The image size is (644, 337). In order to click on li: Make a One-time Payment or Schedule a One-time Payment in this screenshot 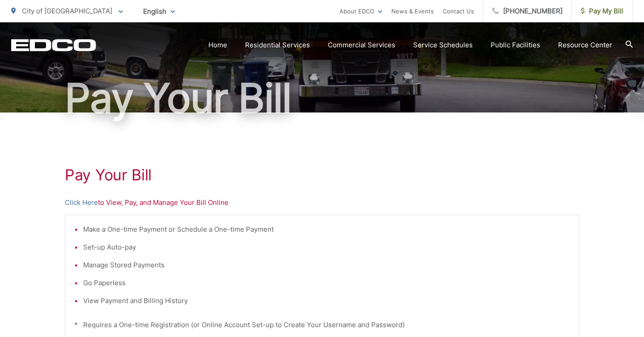, I will do `click(327, 230)`.